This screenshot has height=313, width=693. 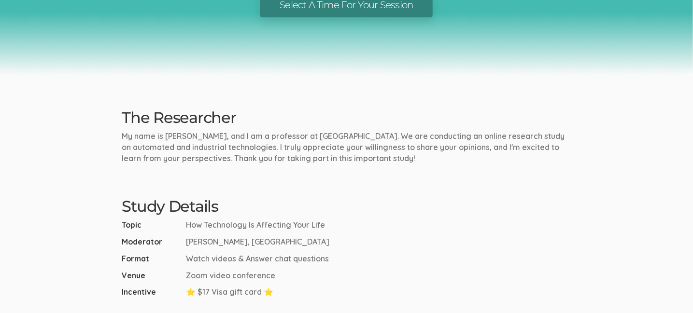 I want to click on span: Watch videos & Answer chat questions, so click(x=258, y=259).